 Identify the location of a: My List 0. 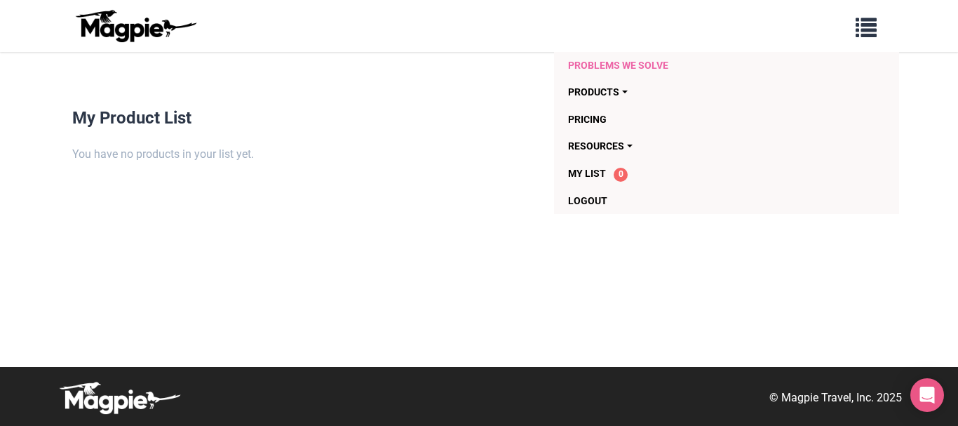
(698, 173).